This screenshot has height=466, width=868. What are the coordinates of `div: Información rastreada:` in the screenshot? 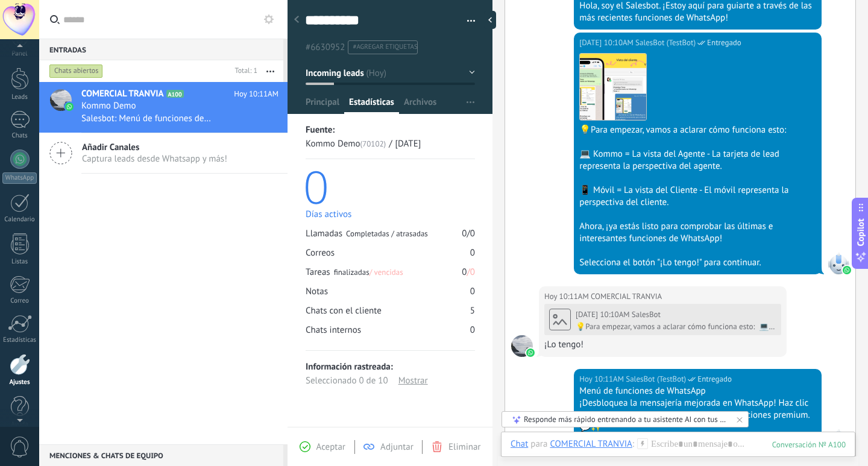 It's located at (390, 367).